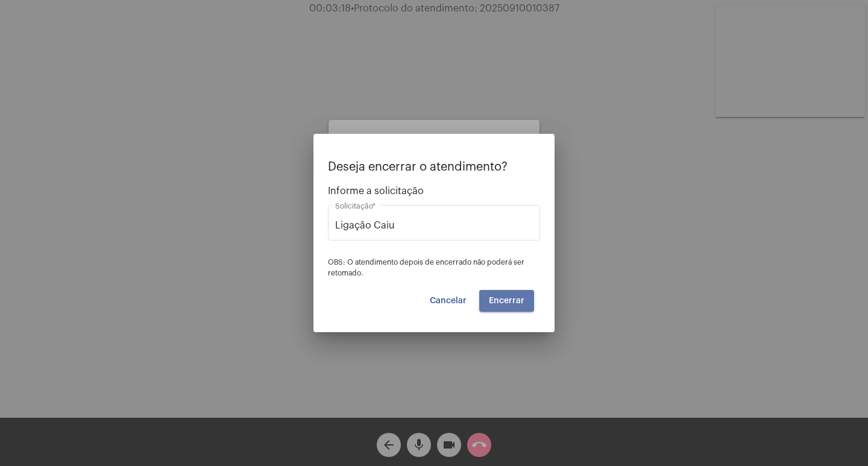  What do you see at coordinates (448, 301) in the screenshot?
I see `span: Cancelar` at bounding box center [448, 301].